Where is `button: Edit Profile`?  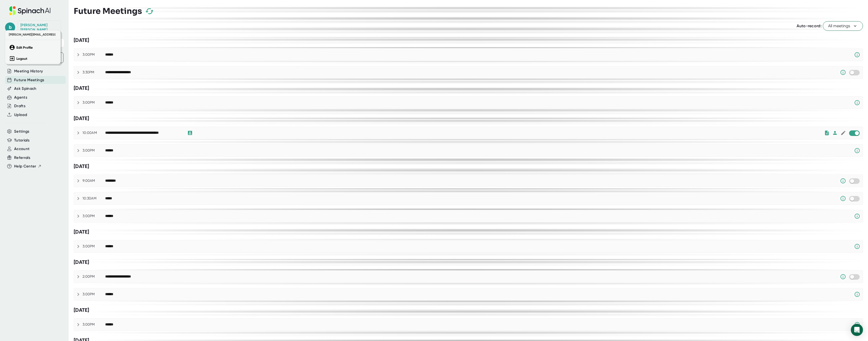
button: Edit Profile is located at coordinates (33, 48).